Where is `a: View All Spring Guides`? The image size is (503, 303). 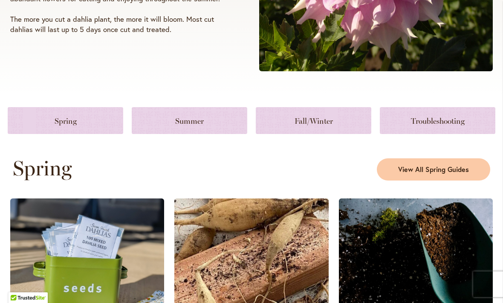 a: View All Spring Guides is located at coordinates (434, 169).